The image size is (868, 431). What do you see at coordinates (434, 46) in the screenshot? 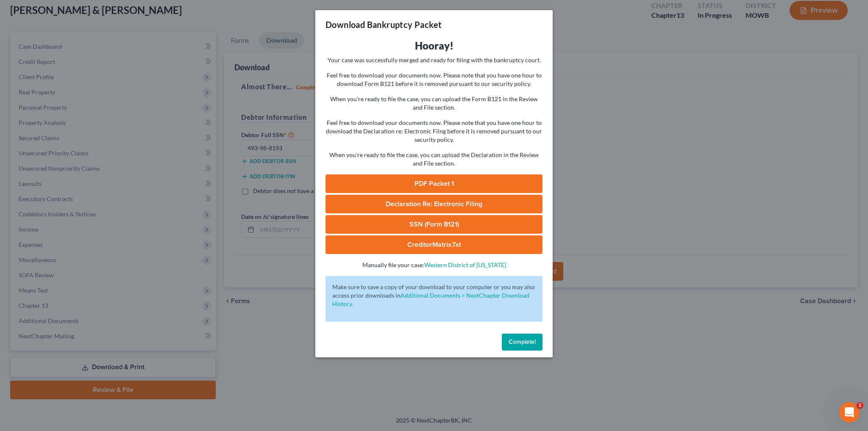
I see `h3: Hooray!` at bounding box center [434, 46].